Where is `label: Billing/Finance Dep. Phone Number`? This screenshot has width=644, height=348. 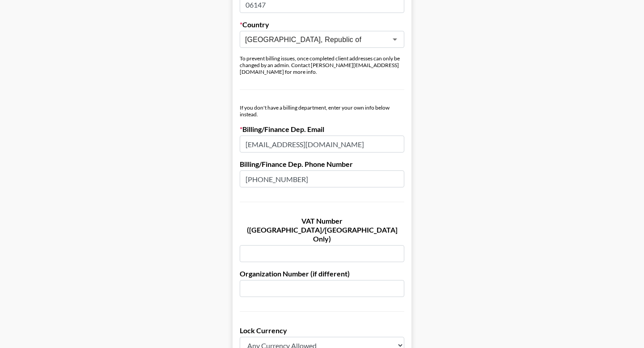
label: Billing/Finance Dep. Phone Number is located at coordinates (322, 164).